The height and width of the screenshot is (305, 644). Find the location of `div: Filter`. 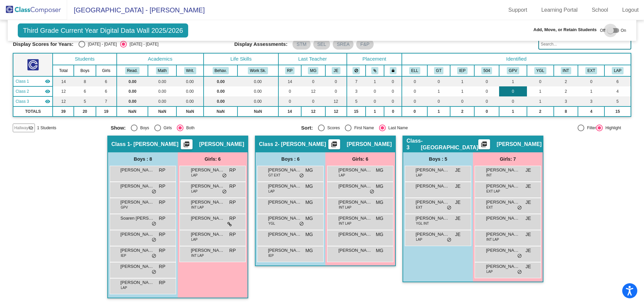

div: Filter is located at coordinates (590, 128).